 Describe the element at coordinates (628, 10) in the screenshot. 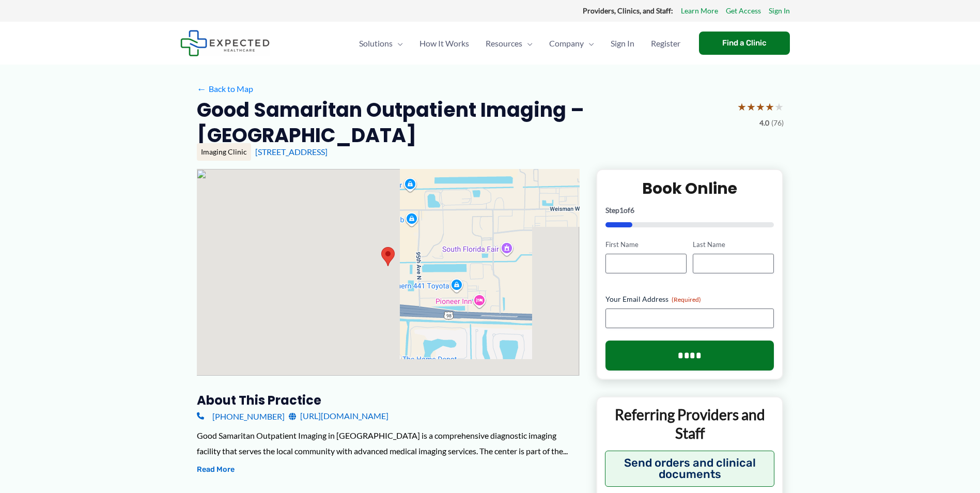

I see `strong: Providers, Clinics, and Staff:` at that location.